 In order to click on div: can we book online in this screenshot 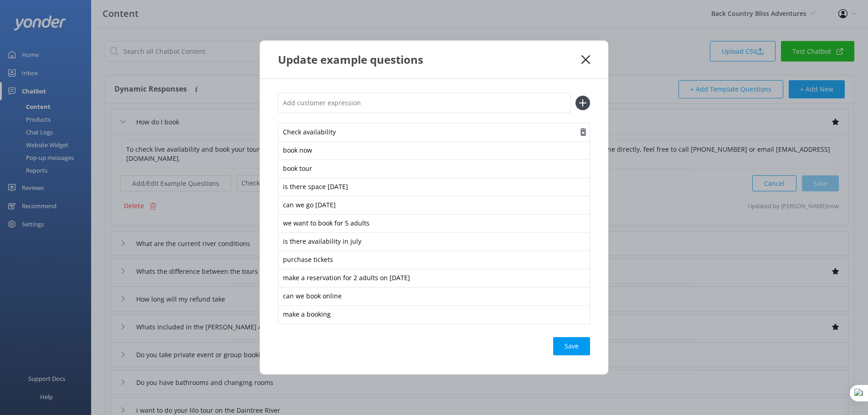, I will do `click(434, 297)`.